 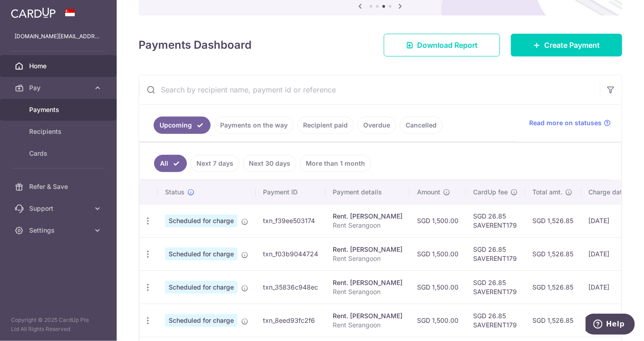 I want to click on span: Read more on statuses, so click(x=565, y=123).